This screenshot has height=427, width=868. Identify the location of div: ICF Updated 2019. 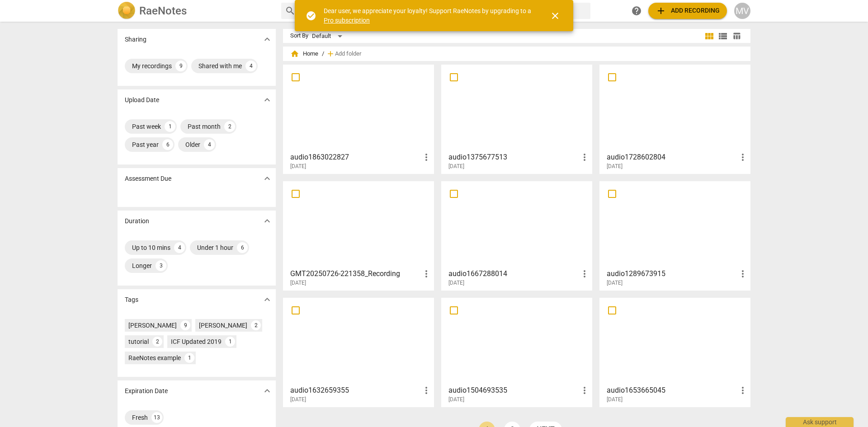
(196, 341).